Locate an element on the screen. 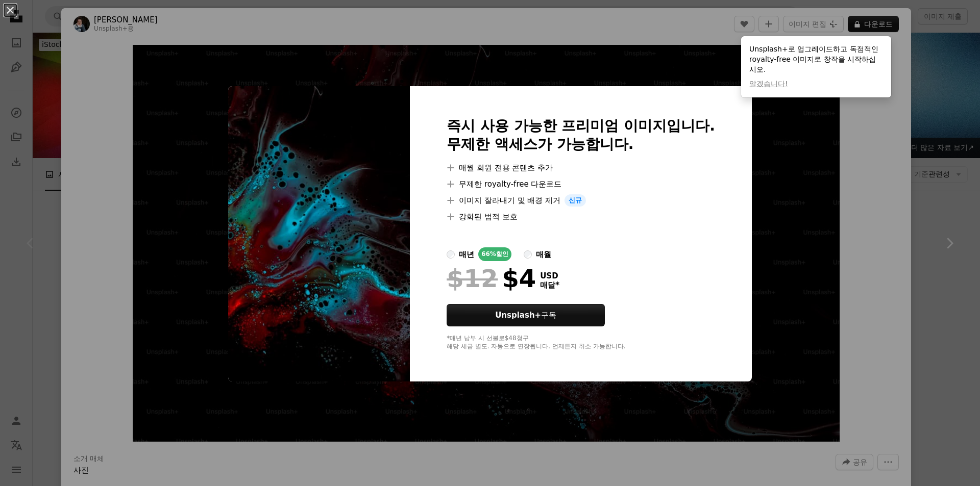 The width and height of the screenshot is (980, 486). span: 신규 is located at coordinates (576, 200).